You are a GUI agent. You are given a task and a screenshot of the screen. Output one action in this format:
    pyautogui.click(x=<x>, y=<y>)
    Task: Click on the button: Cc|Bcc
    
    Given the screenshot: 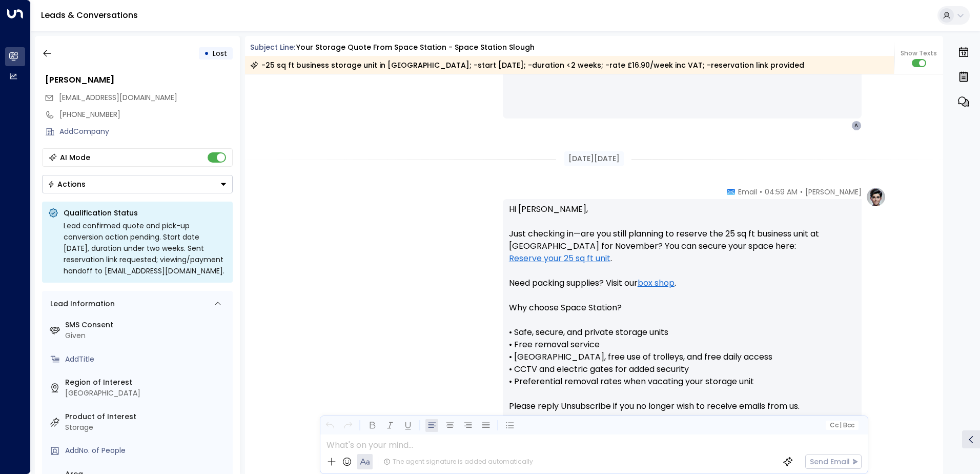 What is the action you would take?
    pyautogui.click(x=842, y=425)
    